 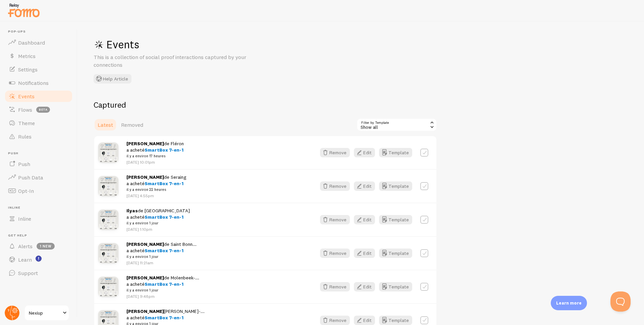 What do you see at coordinates (113, 79) in the screenshot?
I see `button: Help Article` at bounding box center [113, 79].